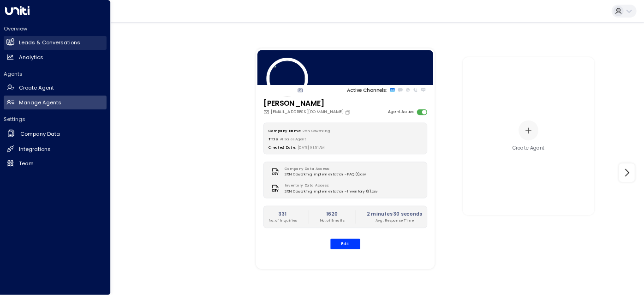 The height and width of the screenshot is (295, 644). I want to click on button: Copy, so click(349, 112).